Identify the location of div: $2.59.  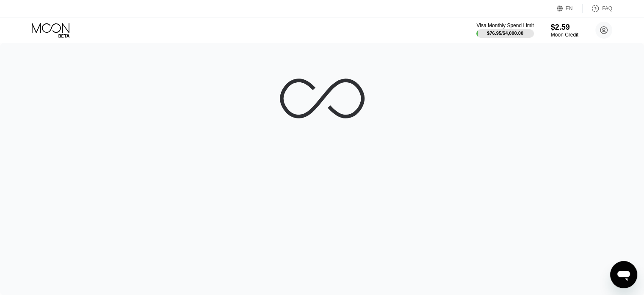
(564, 27).